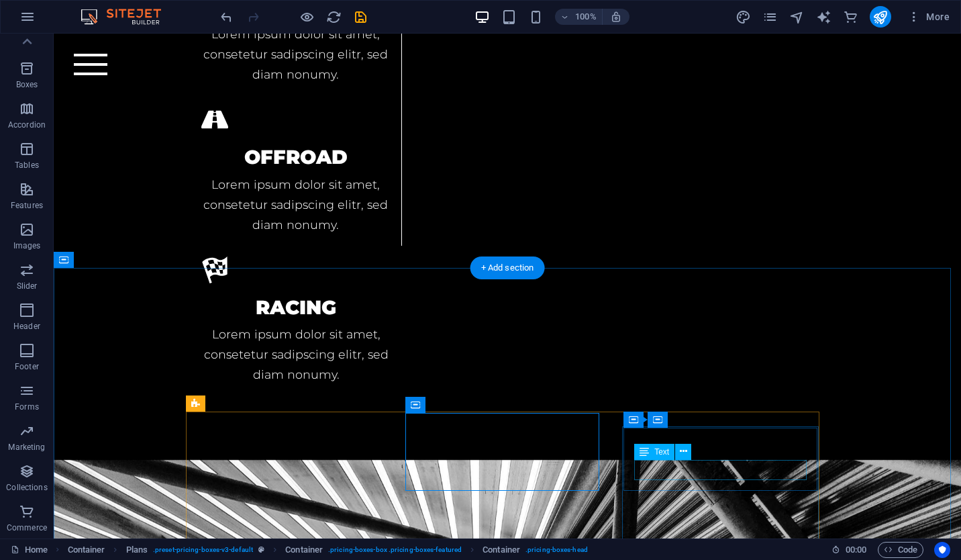  What do you see at coordinates (797, 17) in the screenshot?
I see `i: Navigator` at bounding box center [797, 17].